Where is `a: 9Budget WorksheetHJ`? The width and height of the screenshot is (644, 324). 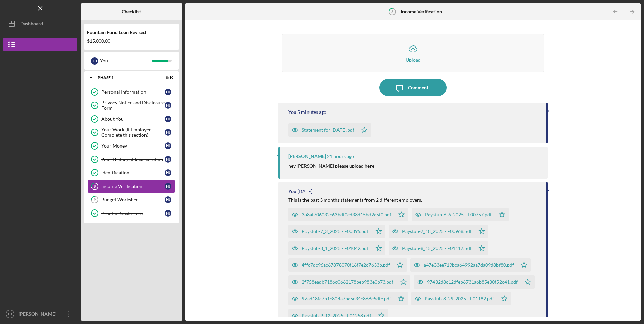
a: 9Budget WorksheetHJ is located at coordinates (131, 199).